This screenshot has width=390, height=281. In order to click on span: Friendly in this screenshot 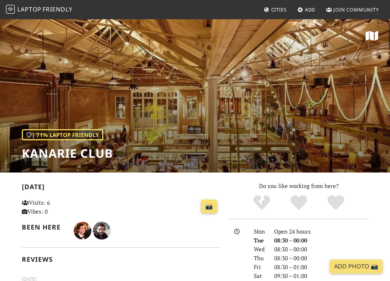, I will do `click(57, 9)`.